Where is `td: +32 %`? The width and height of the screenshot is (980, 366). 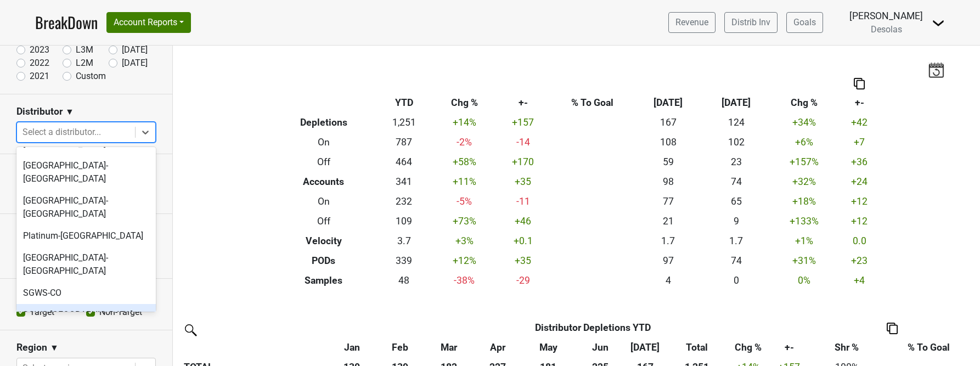 td: +32 % is located at coordinates (804, 182).